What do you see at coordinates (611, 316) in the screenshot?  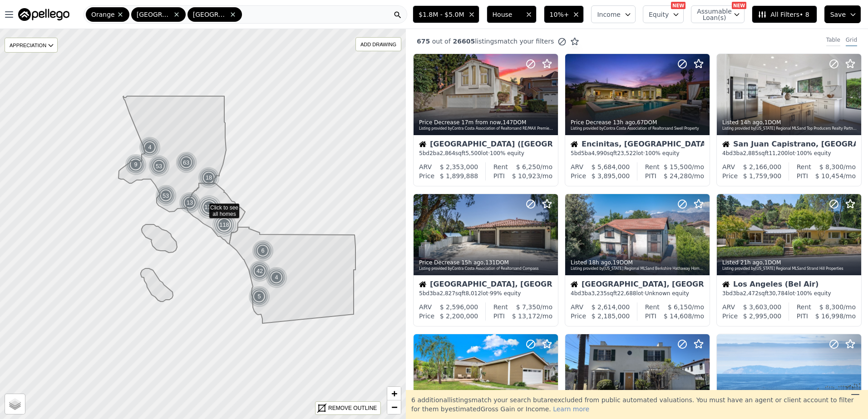 I see `span: $ 2,185,000` at bounding box center [611, 316].